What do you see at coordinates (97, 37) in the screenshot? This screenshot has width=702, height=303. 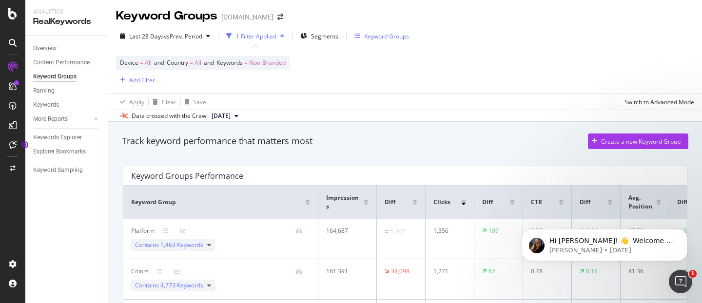 I see `div: message notification from Laura, 3w ago. Hi Sam! 👋 Welcome to Botify chat support! Have a questio...` at bounding box center [97, 37].